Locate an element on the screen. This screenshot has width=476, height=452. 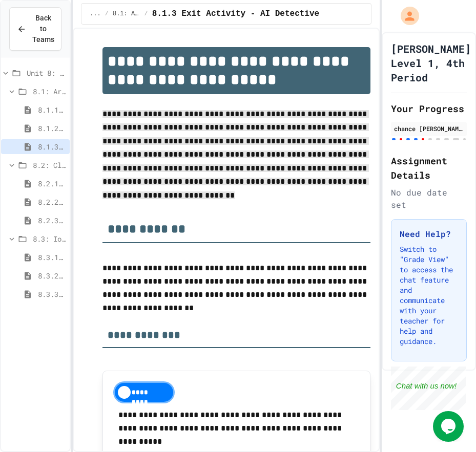
p: Chat with us now! is located at coordinates (35, 19).